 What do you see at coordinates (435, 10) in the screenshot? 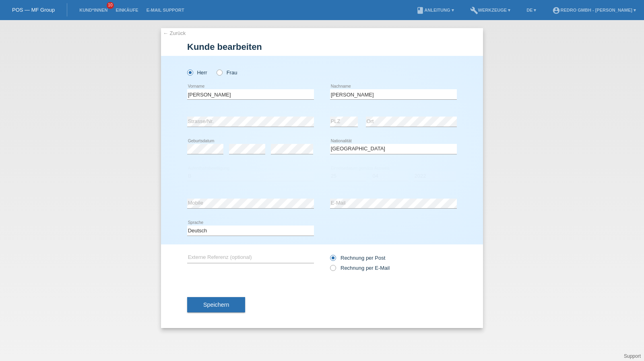
I see `a: bookAnleitung ▾` at bounding box center [435, 10].